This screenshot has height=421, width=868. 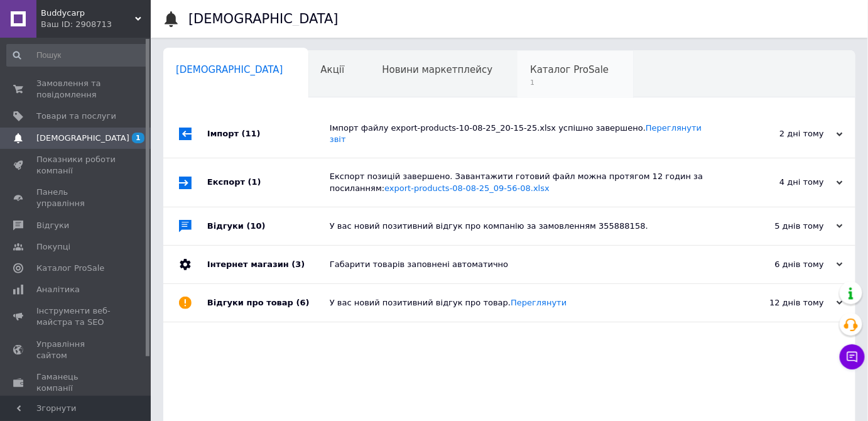 I want to click on button: Чат з покупцем, so click(x=852, y=357).